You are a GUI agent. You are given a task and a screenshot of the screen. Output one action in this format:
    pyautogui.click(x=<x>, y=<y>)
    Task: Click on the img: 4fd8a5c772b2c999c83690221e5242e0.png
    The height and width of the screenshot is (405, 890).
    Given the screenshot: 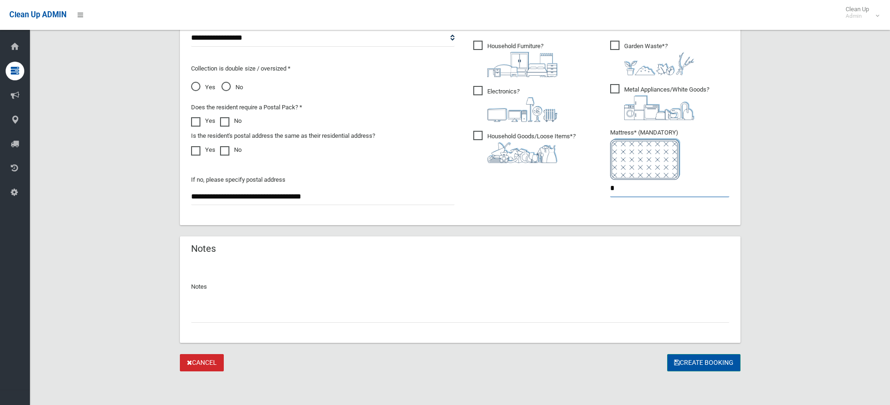 What is the action you would take?
    pyautogui.click(x=659, y=64)
    